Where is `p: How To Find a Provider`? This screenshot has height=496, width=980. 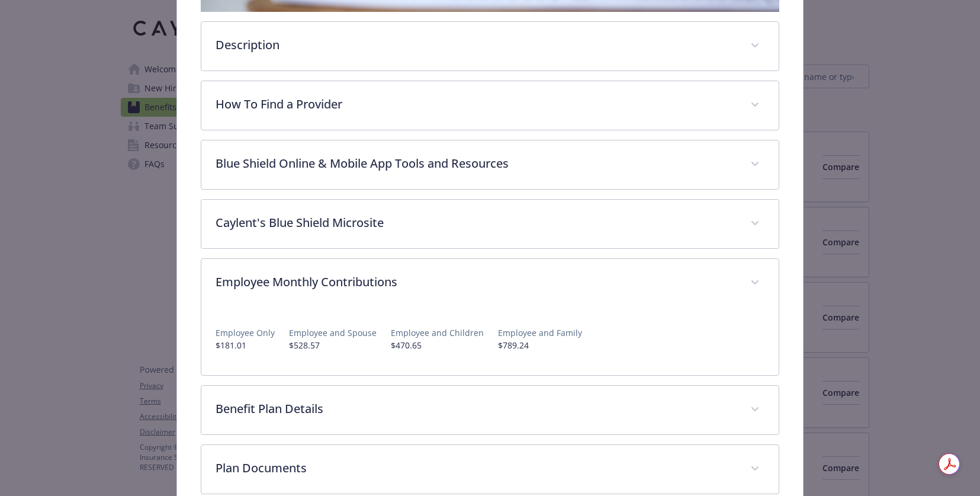 p: How To Find a Provider is located at coordinates (476, 104).